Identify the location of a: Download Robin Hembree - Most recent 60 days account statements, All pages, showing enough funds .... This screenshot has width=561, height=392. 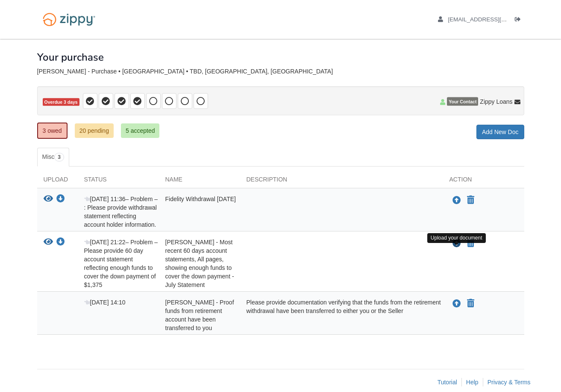
(61, 243).